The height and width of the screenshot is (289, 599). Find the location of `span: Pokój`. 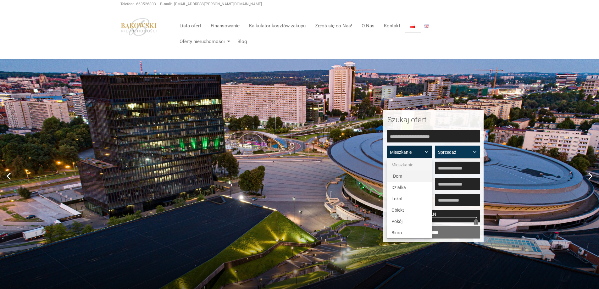

span: Pokój is located at coordinates (397, 221).